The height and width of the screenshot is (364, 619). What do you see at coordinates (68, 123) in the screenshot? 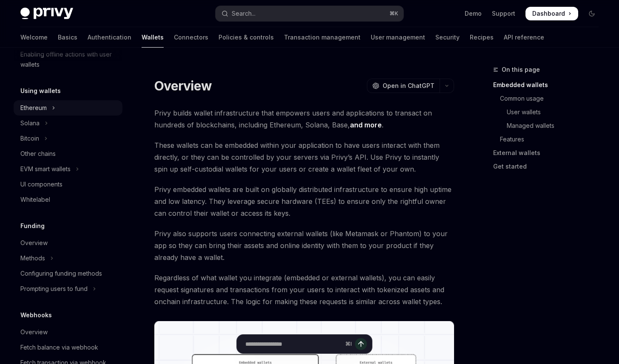
I see `button: Toggle Solana section` at bounding box center [68, 123].